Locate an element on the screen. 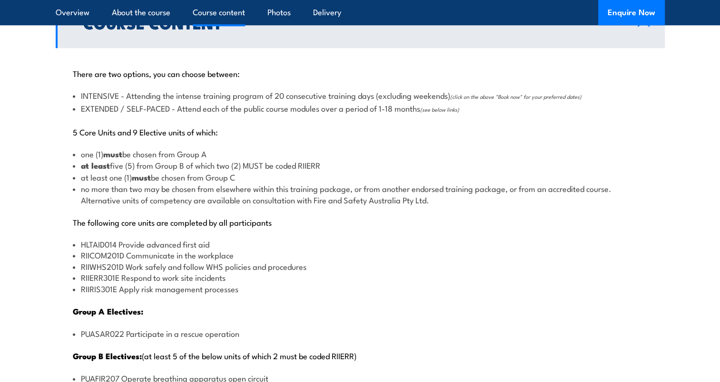  span: (click on the above "Book now" for your preferred dates) is located at coordinates (516, 97).